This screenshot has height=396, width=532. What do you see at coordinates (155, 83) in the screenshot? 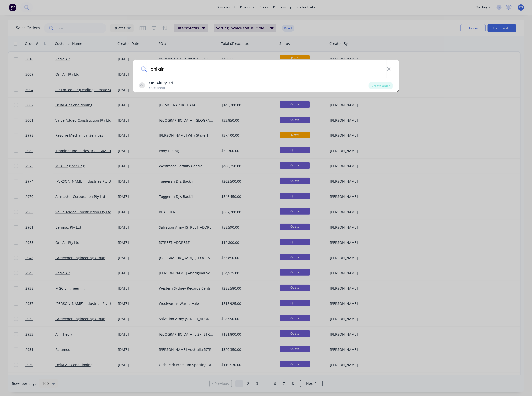
I see `b: Oni Air` at bounding box center [155, 83].